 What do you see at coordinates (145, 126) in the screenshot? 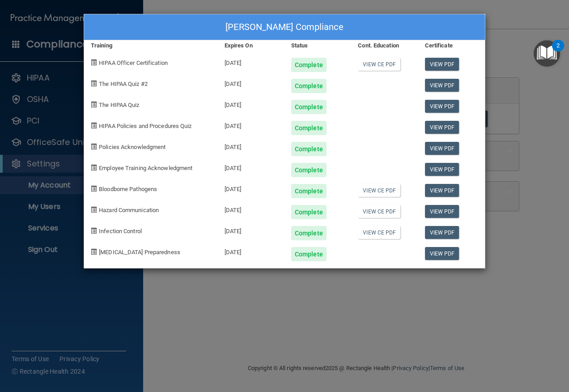
I see `span: HIPAA Policies and Procedures Quiz` at bounding box center [145, 126].